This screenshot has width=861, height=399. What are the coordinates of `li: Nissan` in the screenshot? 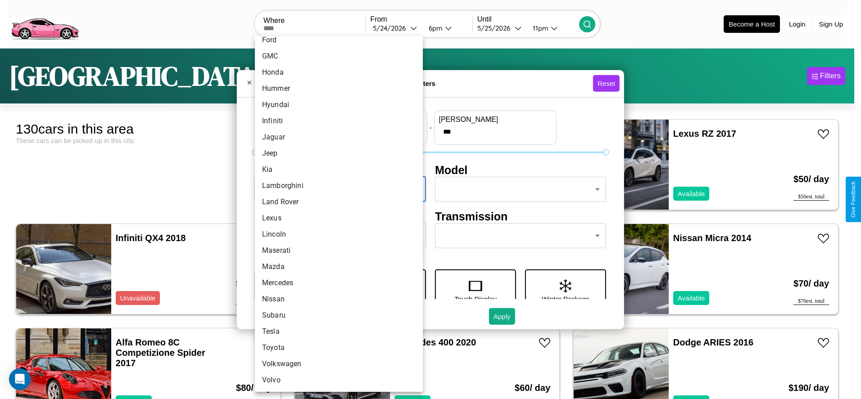 It's located at (339, 299).